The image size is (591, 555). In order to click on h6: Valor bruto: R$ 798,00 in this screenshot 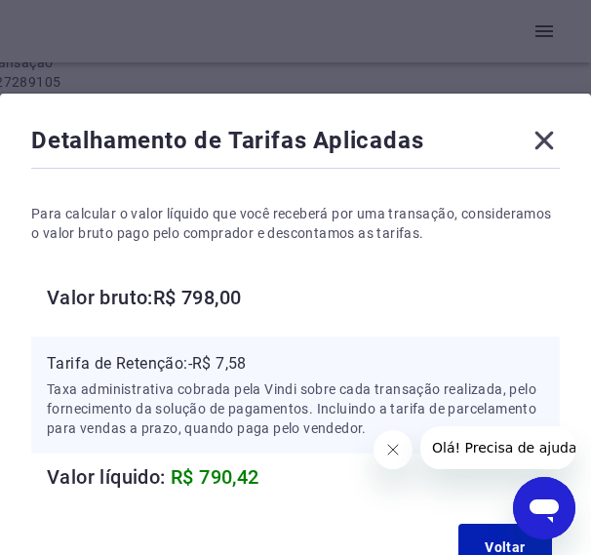, I will do `click(303, 297)`.